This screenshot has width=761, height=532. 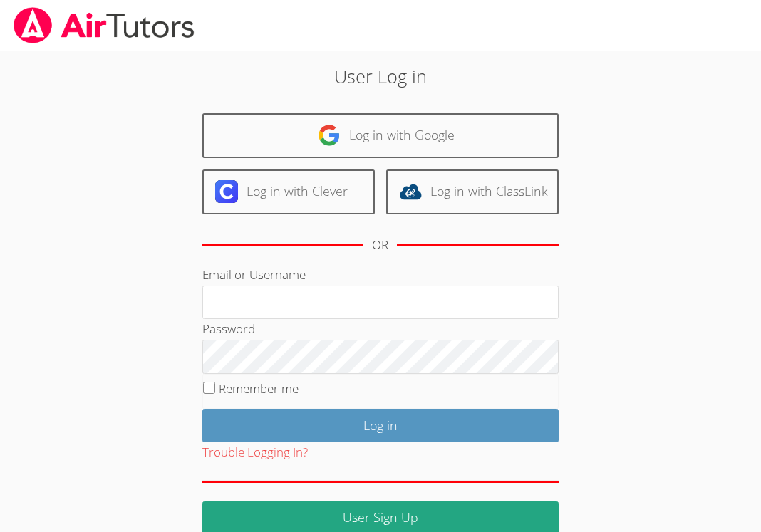 What do you see at coordinates (289, 191) in the screenshot?
I see `a: Log in with Clever` at bounding box center [289, 191].